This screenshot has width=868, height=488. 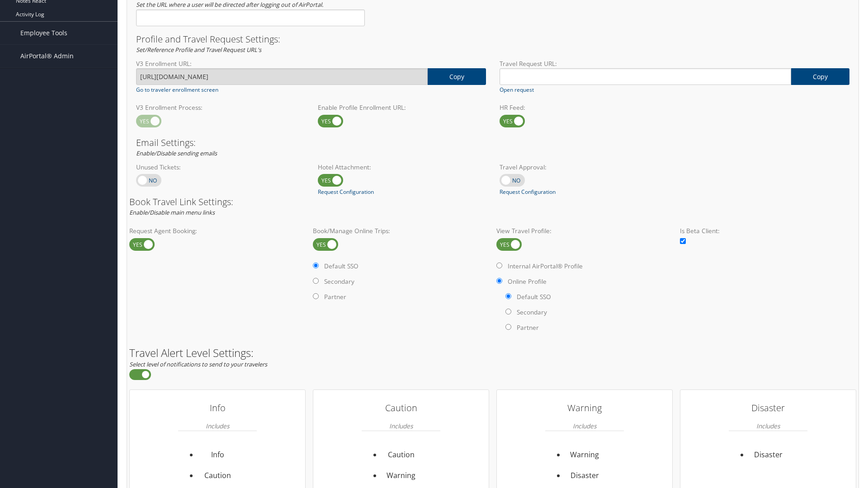 What do you see at coordinates (220, 167) in the screenshot?
I see `label: Unused Tickets:` at bounding box center [220, 167].